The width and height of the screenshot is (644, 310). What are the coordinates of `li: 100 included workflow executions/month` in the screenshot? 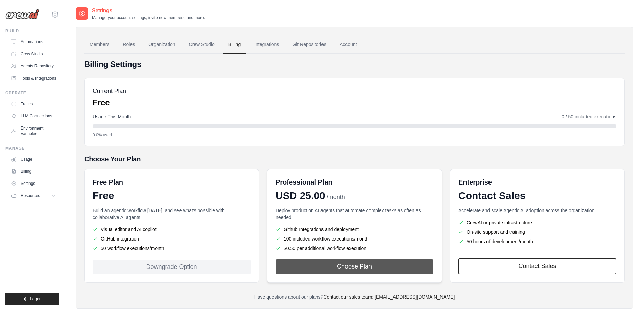 It's located at (354, 239).